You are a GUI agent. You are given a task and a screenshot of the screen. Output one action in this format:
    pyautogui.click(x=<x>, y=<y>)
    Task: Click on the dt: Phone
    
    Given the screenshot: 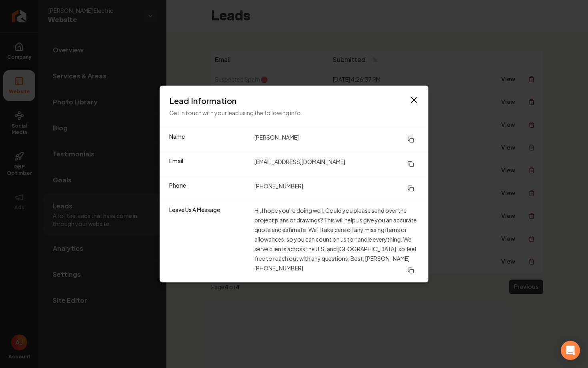 What is the action you would take?
    pyautogui.click(x=208, y=189)
    